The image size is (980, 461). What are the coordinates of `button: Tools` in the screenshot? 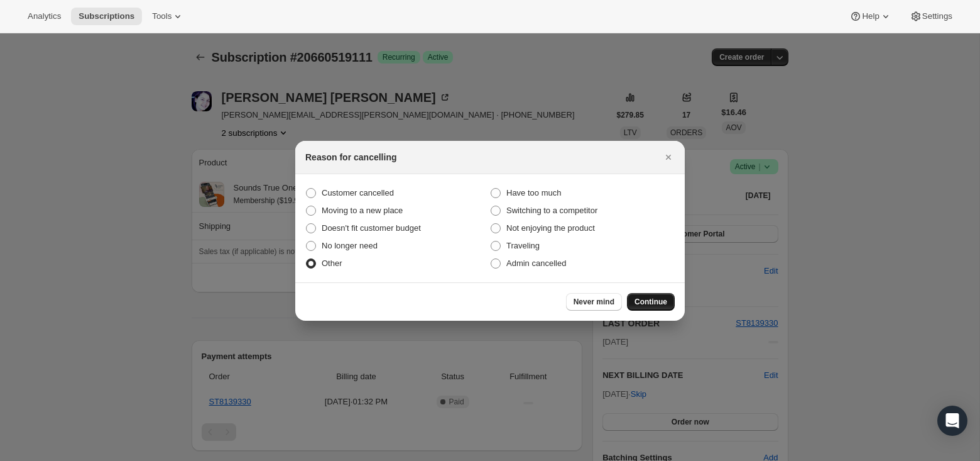 It's located at (168, 16).